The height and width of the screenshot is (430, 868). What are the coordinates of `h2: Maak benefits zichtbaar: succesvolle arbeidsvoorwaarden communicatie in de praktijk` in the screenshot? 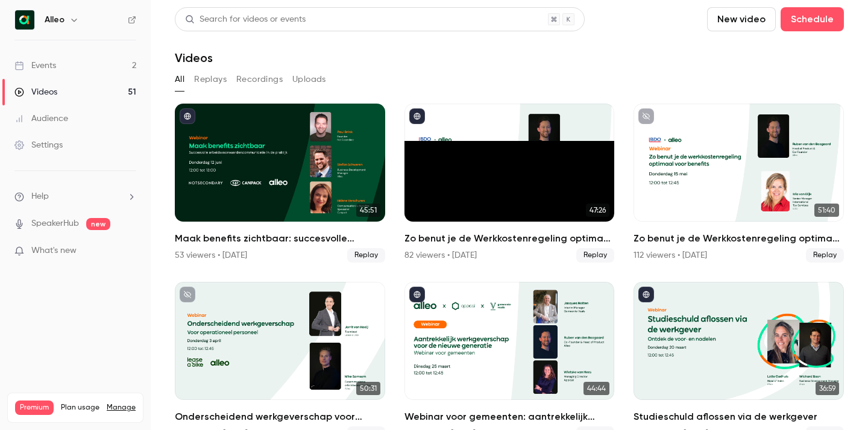 It's located at (279, 239).